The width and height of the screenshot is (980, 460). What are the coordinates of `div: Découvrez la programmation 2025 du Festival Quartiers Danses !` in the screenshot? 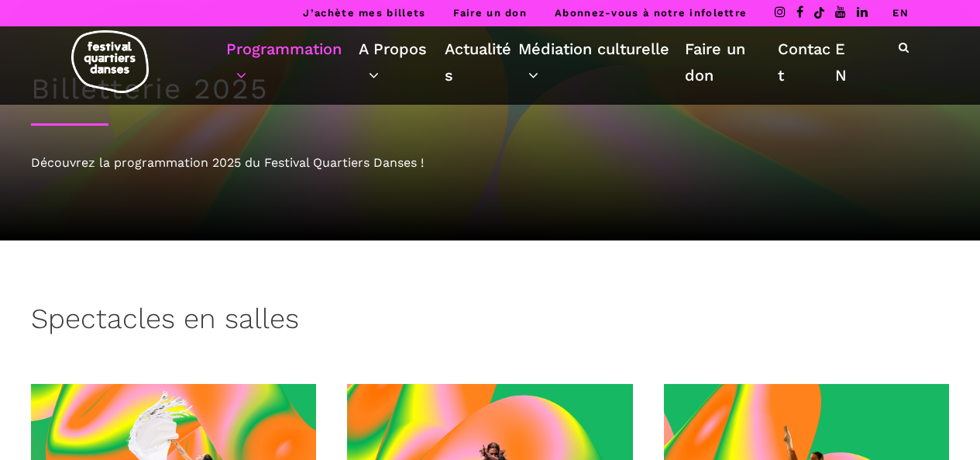 It's located at (490, 163).